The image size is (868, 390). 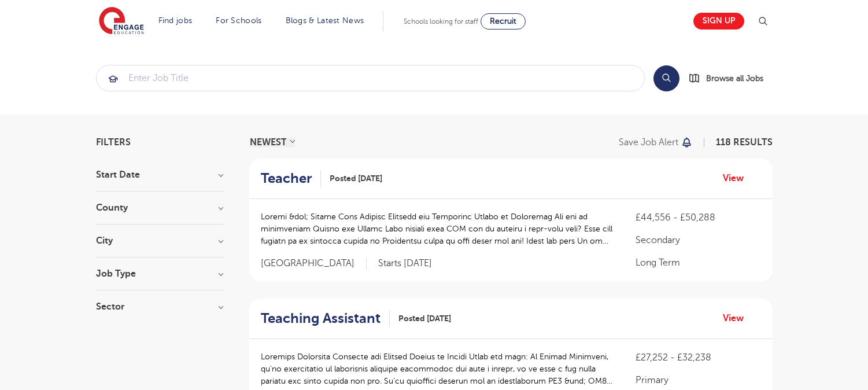 I want to click on a: For Schools, so click(x=238, y=20).